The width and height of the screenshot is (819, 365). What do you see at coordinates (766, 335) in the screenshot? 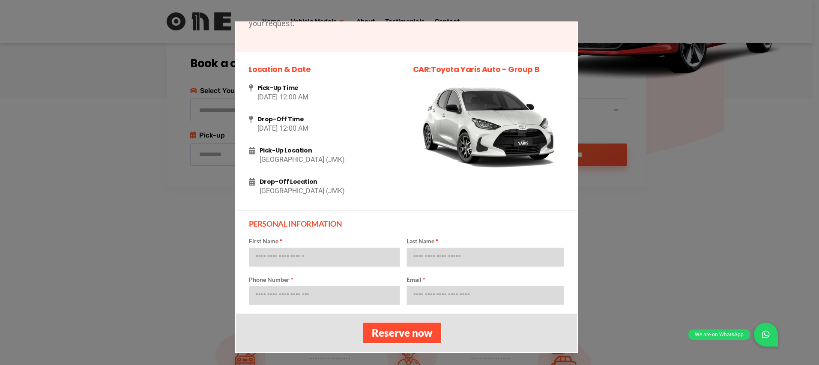
I see `a: We are on WhatsApp` at bounding box center [766, 335].